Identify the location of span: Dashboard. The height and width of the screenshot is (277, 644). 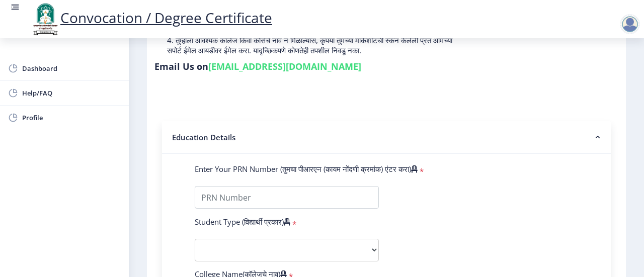
(72, 69).